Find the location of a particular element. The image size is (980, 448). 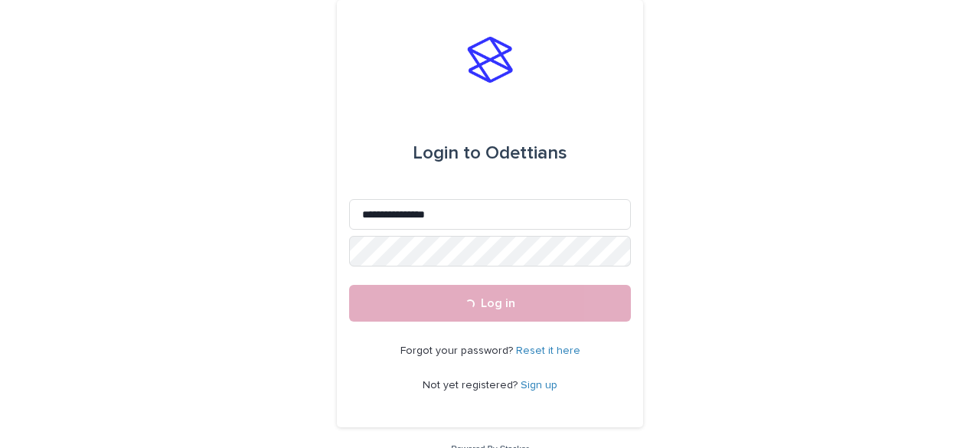

span: Forgot your password? is located at coordinates (458, 351).